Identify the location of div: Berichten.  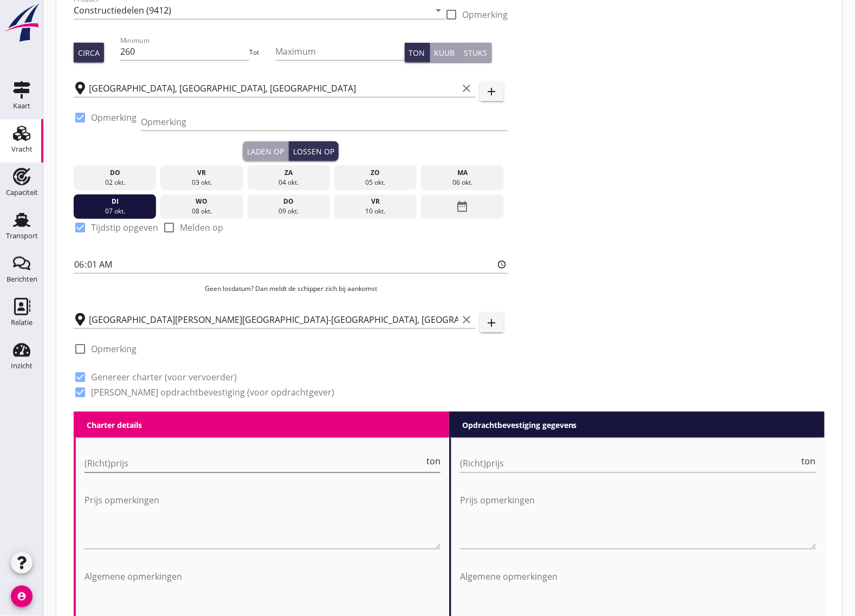
(22, 279).